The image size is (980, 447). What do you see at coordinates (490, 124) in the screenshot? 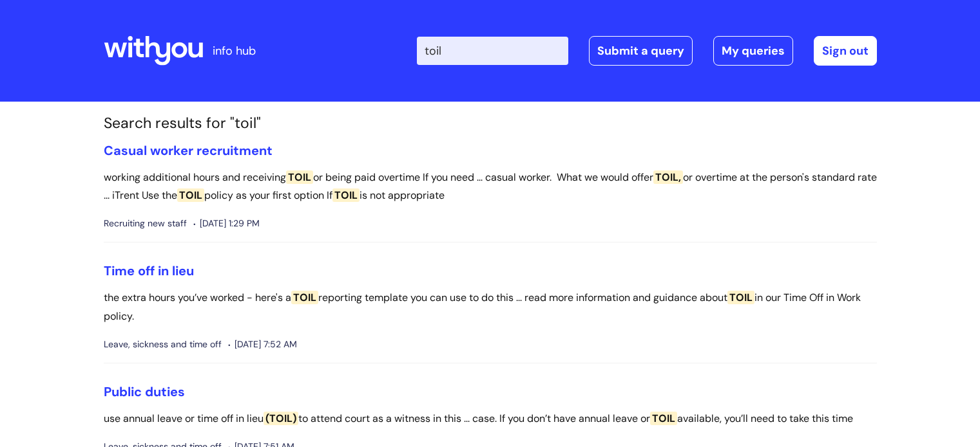
I see `h1: Search results for "toil"` at bounding box center [490, 124].